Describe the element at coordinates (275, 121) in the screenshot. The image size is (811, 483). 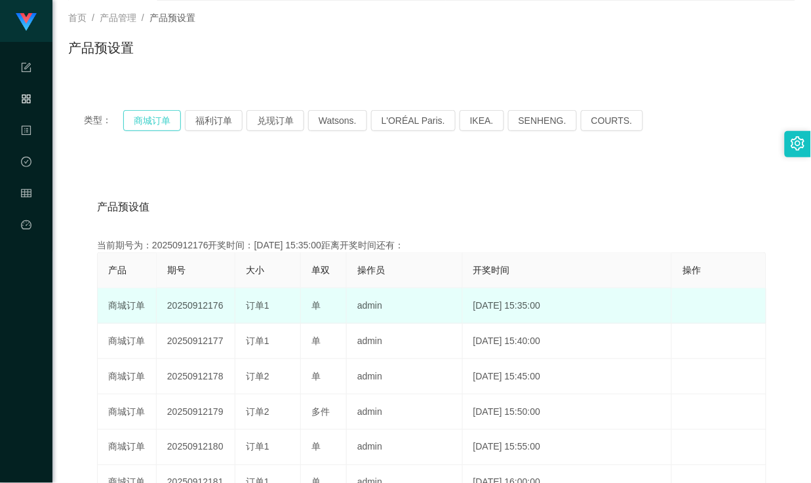
I see `button: 兑现订单` at that location.